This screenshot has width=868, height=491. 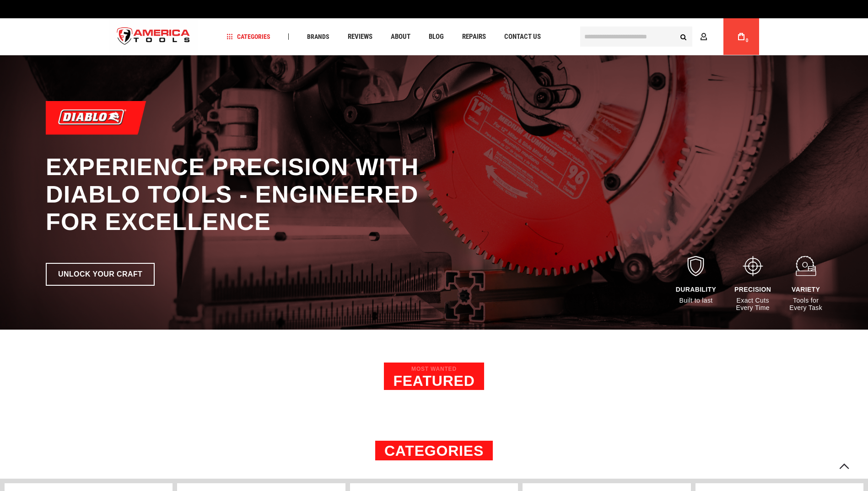 What do you see at coordinates (436, 37) in the screenshot?
I see `a: Blog` at bounding box center [436, 37].